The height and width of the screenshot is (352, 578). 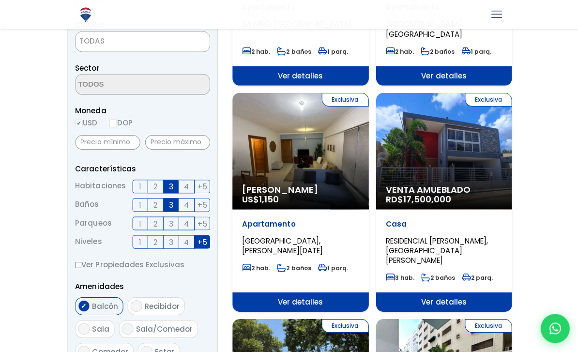 I want to click on img: Logo de REMAX, so click(x=85, y=15).